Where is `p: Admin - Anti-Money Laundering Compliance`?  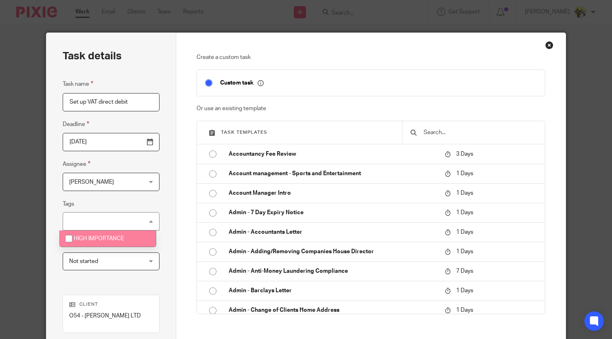 p: Admin - Anti-Money Laundering Compliance is located at coordinates (332, 271).